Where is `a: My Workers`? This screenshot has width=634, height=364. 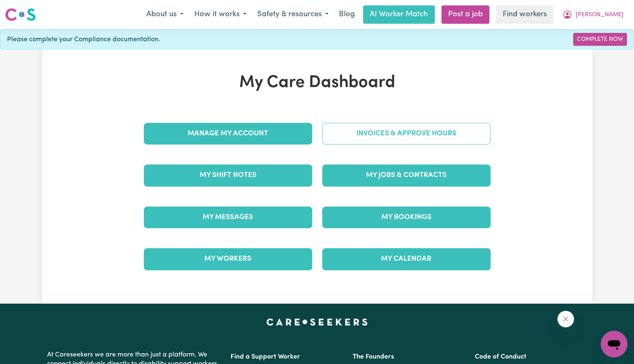 a: My Workers is located at coordinates (228, 259).